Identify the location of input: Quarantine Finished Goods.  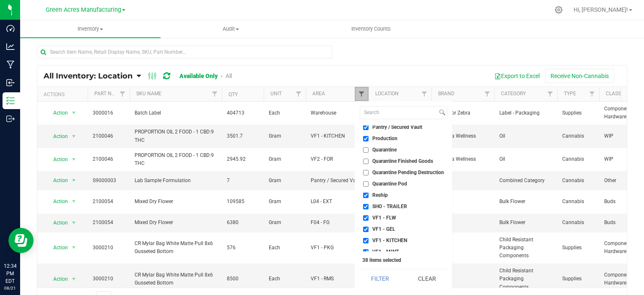
(366, 161).